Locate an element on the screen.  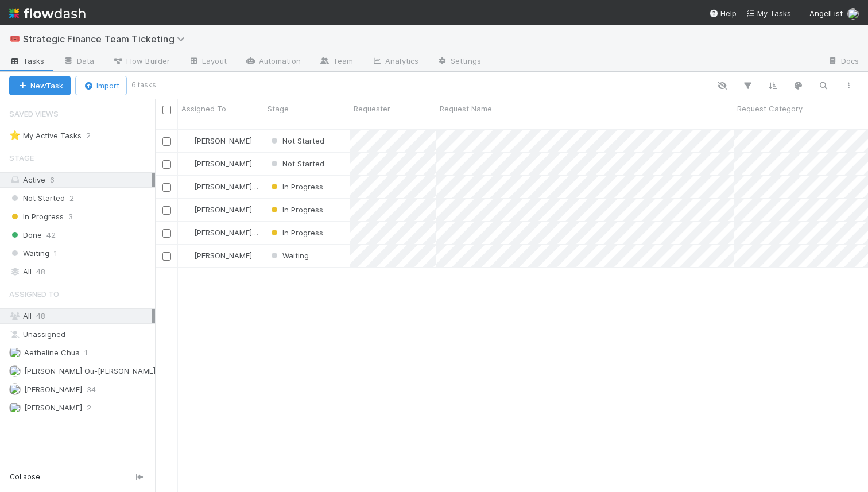
span: Tasks is located at coordinates (27, 61).